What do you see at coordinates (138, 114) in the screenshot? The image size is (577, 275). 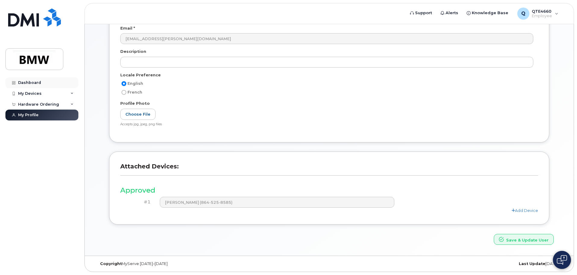 I see `label: Choose File` at bounding box center [138, 114].